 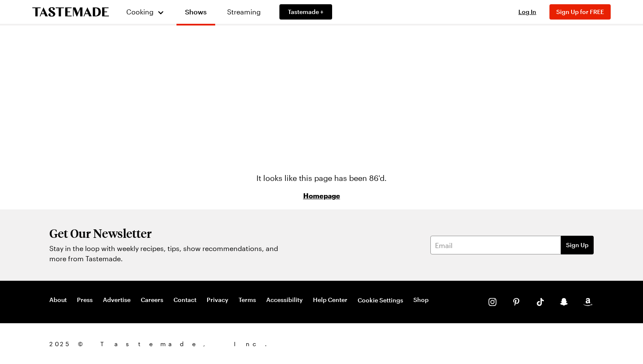 I want to click on a: Terms, so click(x=247, y=301).